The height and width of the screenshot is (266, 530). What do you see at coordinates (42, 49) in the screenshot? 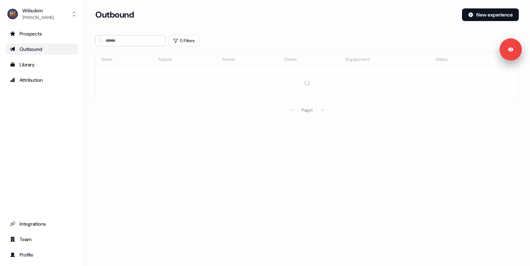
I see `a: Go to outbound experience` at bounding box center [42, 49].